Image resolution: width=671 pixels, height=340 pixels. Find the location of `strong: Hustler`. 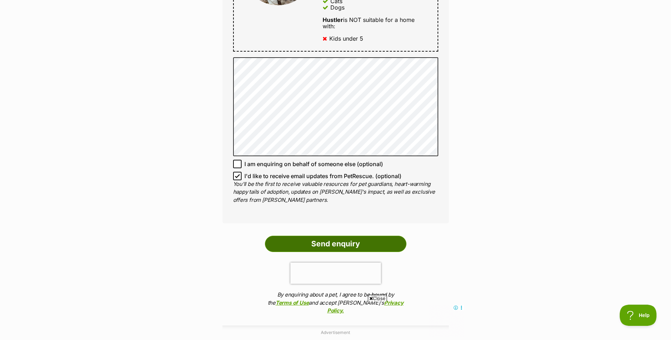

strong: Hustler is located at coordinates (333, 20).